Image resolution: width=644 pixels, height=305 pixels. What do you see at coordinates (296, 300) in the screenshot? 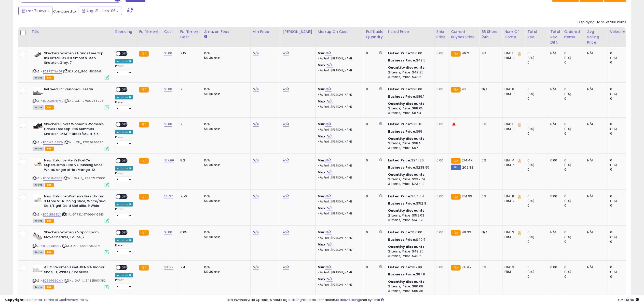
I see `a: 1 listing` at bounding box center [296, 300].